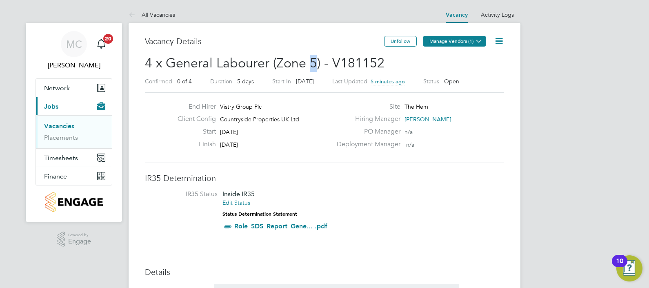 The width and height of the screenshot is (649, 288). What do you see at coordinates (366, 144) in the screenshot?
I see `label: Deployment Manager` at bounding box center [366, 144].